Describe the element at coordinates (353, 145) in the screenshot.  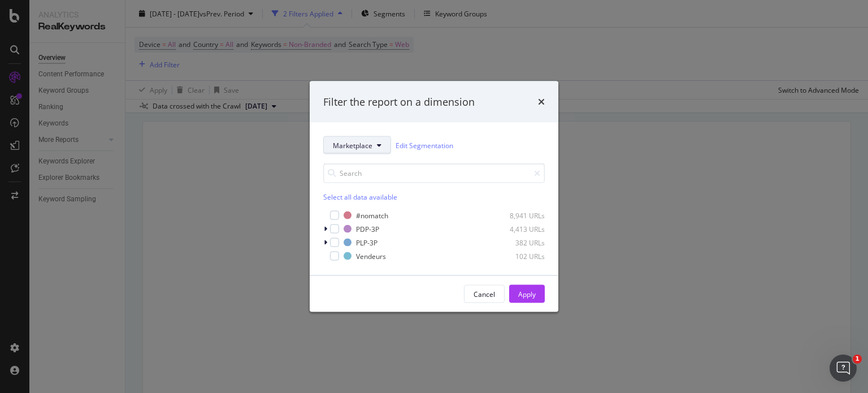
I see `span: Marketplace` at that location.